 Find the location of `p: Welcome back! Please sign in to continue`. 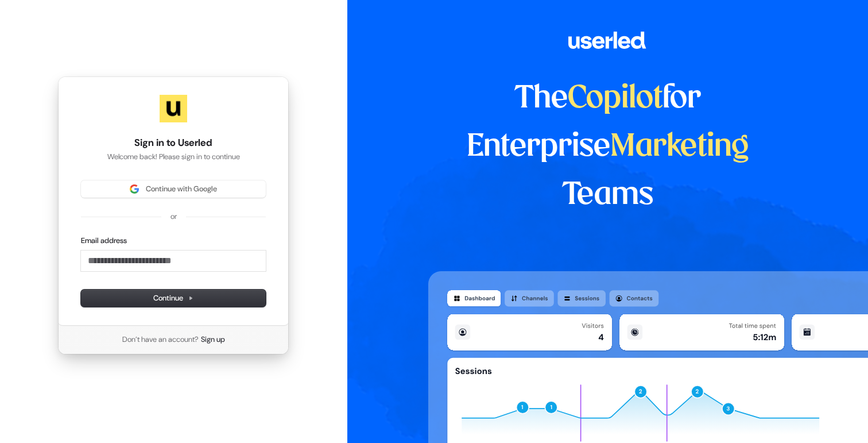

p: Welcome back! Please sign in to continue is located at coordinates (173, 157).